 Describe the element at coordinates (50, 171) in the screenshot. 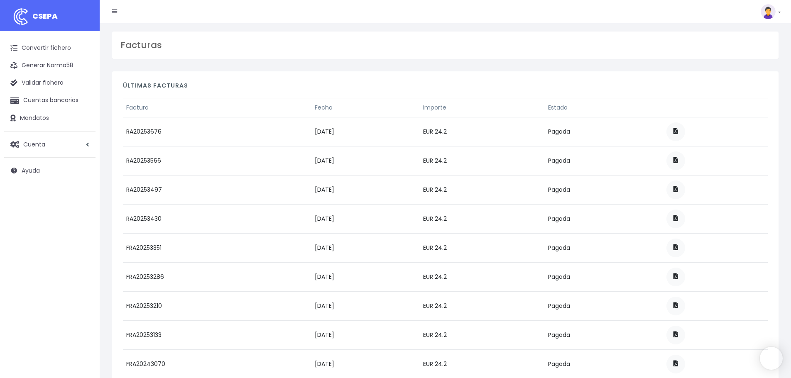

I see `a: Ayuda` at that location.